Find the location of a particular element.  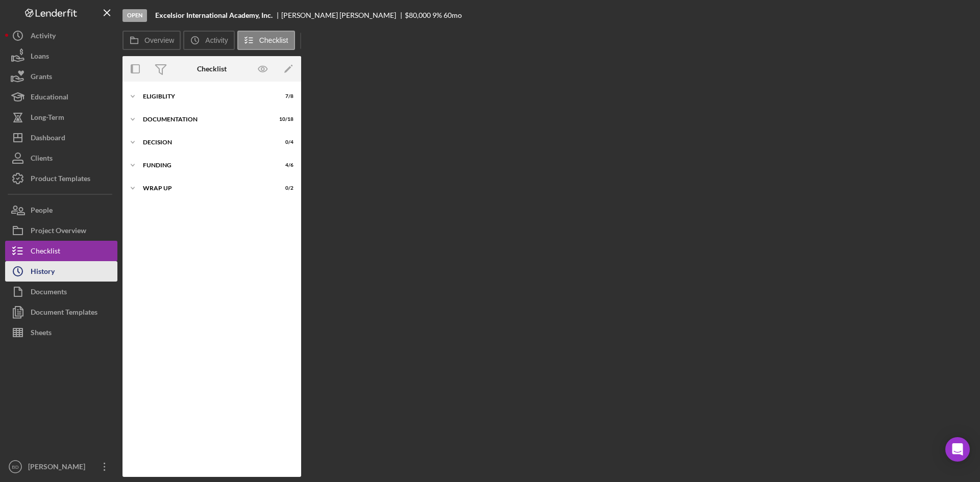

a: Document Templates is located at coordinates (61, 312).